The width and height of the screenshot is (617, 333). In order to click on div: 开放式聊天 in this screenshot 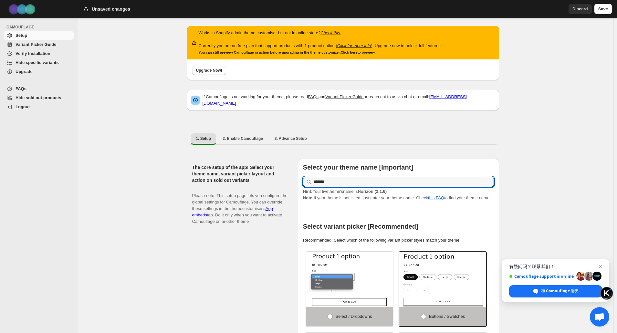, I will do `click(600, 317)`.